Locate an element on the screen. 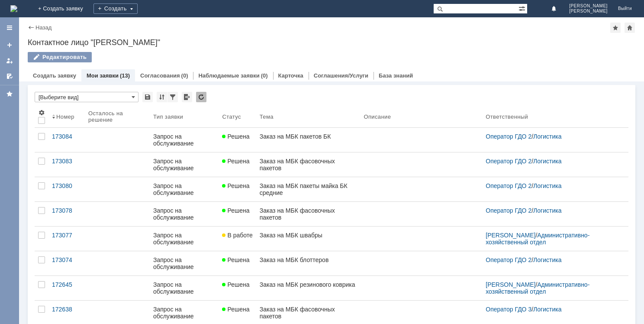 Image resolution: width=644 pixels, height=324 pixels. div: Ответственный is located at coordinates (507, 117).